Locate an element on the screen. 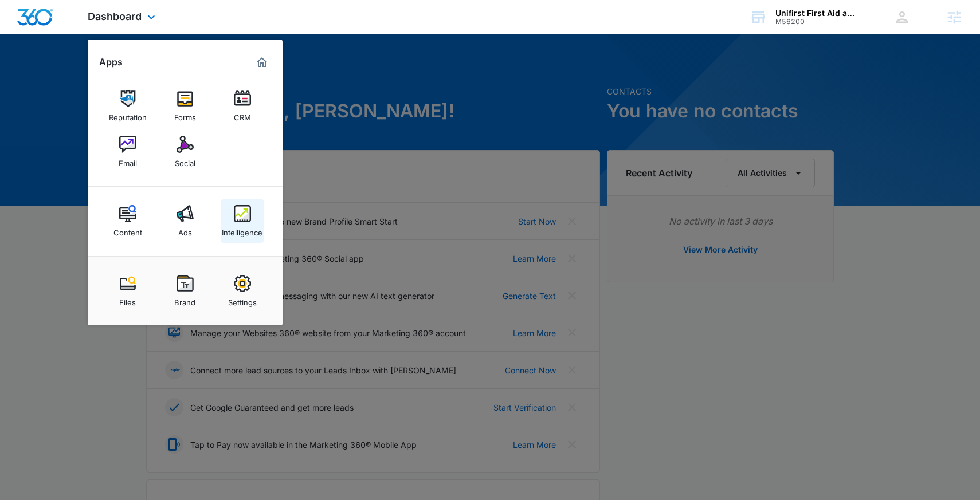  a: Intelligence is located at coordinates (242, 221).